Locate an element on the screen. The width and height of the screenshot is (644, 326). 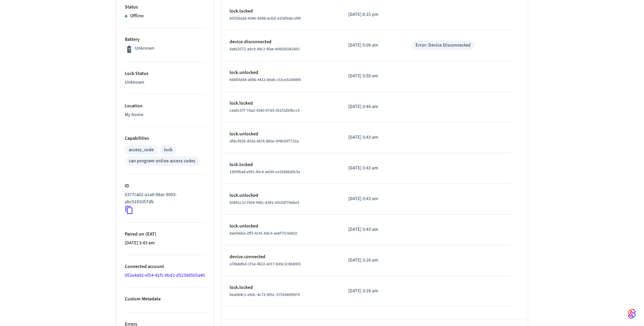
p: Connected account is located at coordinates (165, 267).